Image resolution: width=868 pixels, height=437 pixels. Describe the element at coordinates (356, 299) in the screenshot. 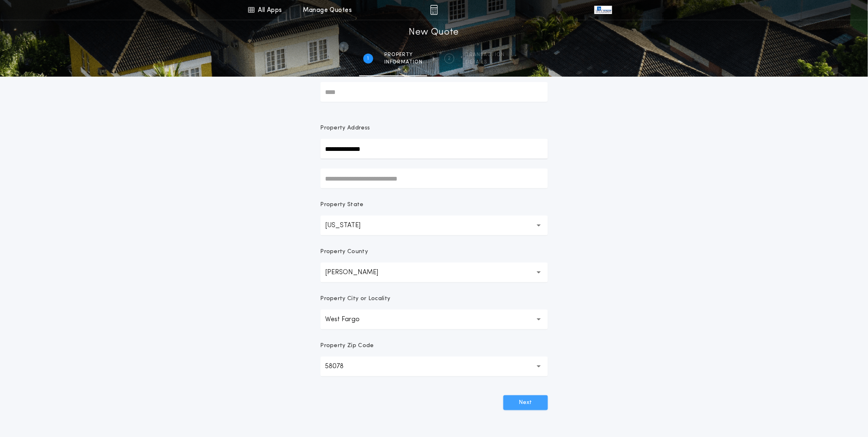

I see `p: Property City or Locality` at that location.